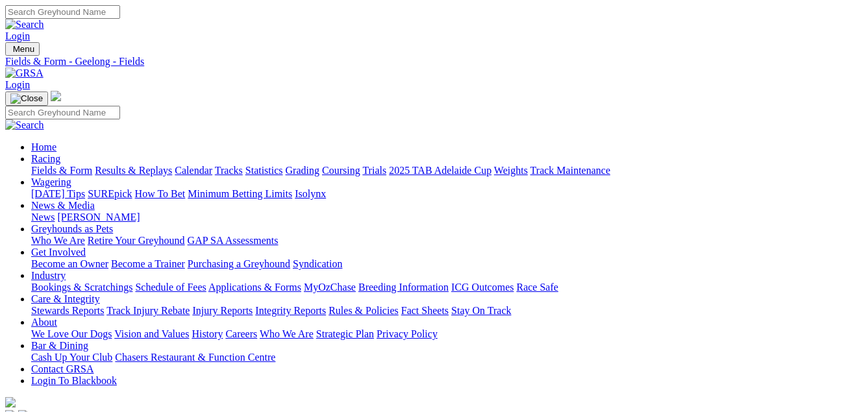 The height and width of the screenshot is (412, 868). Describe the element at coordinates (136, 240) in the screenshot. I see `a: Retire Your Greyhound` at that location.